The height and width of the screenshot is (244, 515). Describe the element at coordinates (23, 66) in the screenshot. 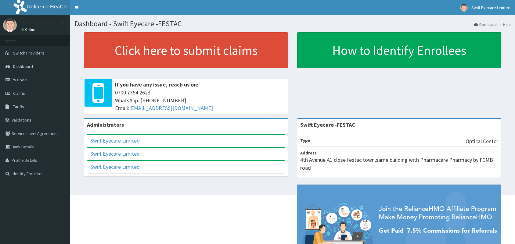

I see `span: Dashboard` at that location.